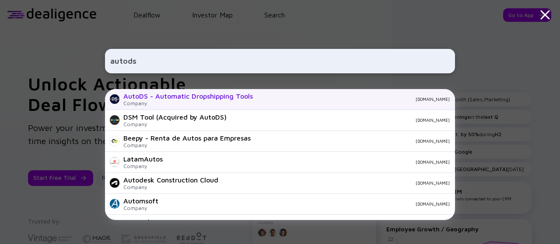 This screenshot has height=244, width=560. What do you see at coordinates (171, 180) in the screenshot?
I see `div: Autodesk Construction Cloud` at bounding box center [171, 180].